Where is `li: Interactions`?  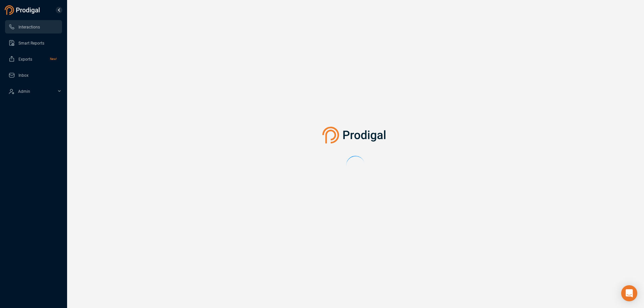 li: Interactions is located at coordinates (34, 27).